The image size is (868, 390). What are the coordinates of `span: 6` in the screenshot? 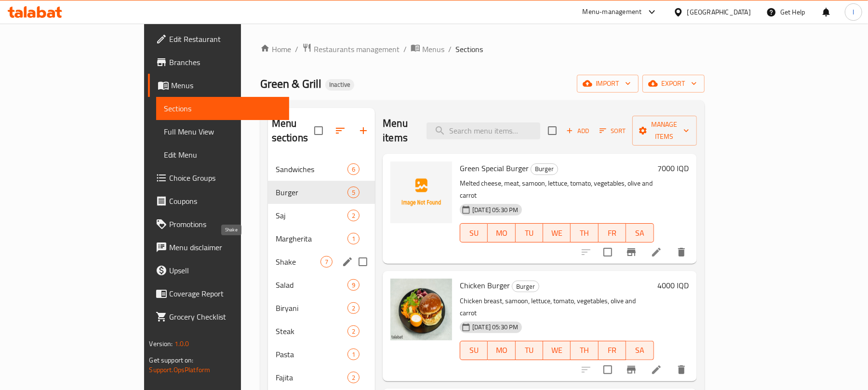 It's located at (353, 169).